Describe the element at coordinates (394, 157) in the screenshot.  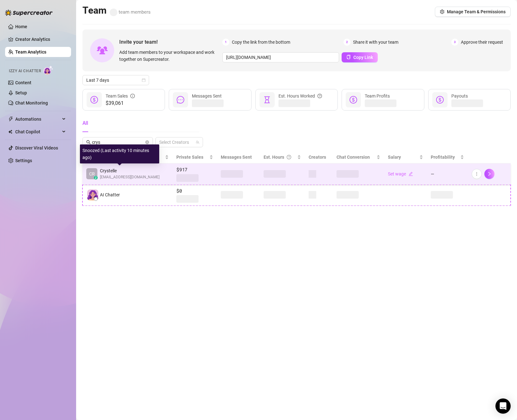
I see `span: Salary` at that location.